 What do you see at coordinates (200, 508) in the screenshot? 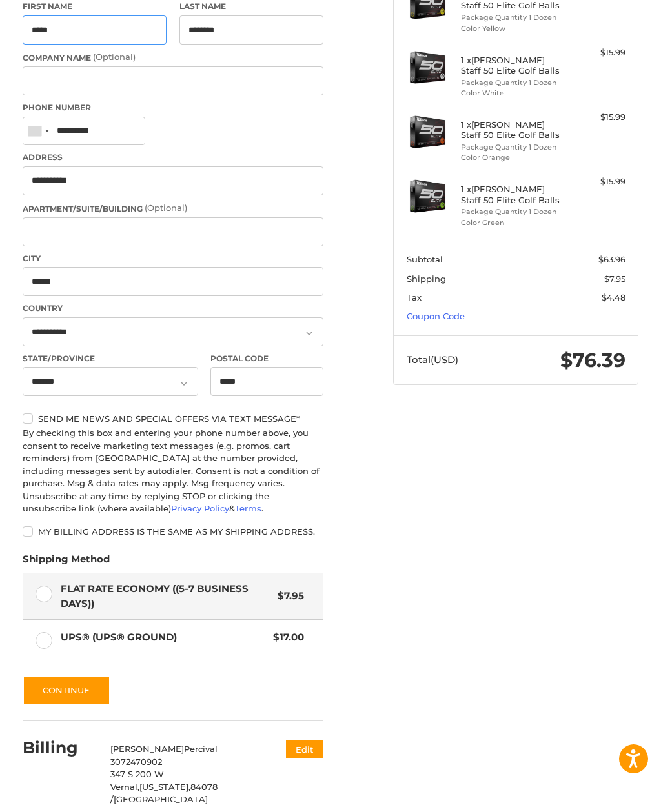
I see `a: Privacy Policy` at bounding box center [200, 508].